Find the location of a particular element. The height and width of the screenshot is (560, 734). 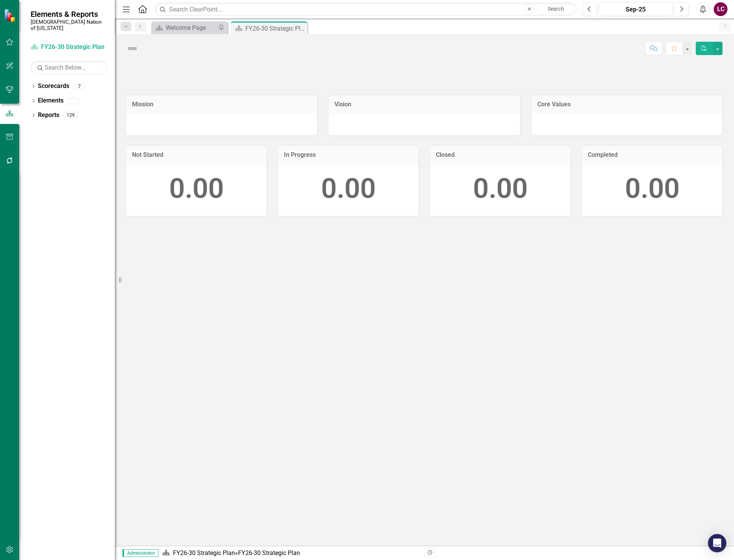

h3: Not Started is located at coordinates (196, 155).